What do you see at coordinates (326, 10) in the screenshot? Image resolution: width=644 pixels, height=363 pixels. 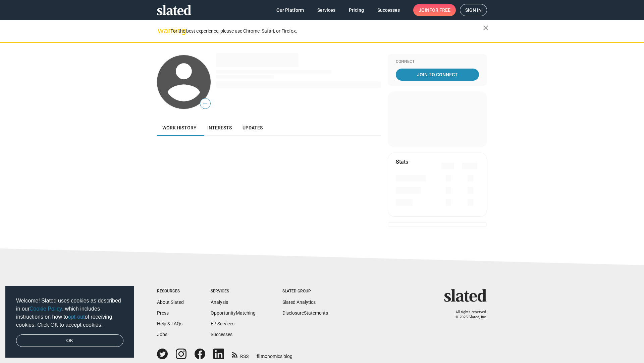 I see `a: Services` at bounding box center [326, 10].